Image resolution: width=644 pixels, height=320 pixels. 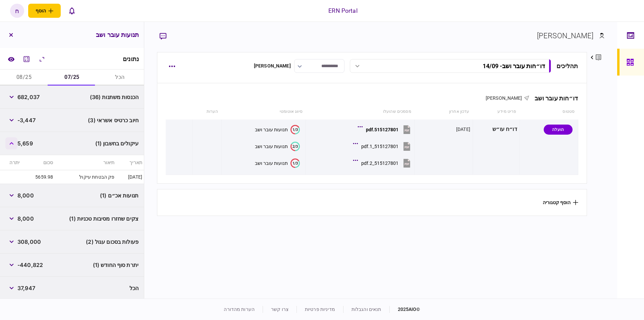 What do you see at coordinates (29, 241) in the screenshot?
I see `span: 308,000` at bounding box center [29, 241].